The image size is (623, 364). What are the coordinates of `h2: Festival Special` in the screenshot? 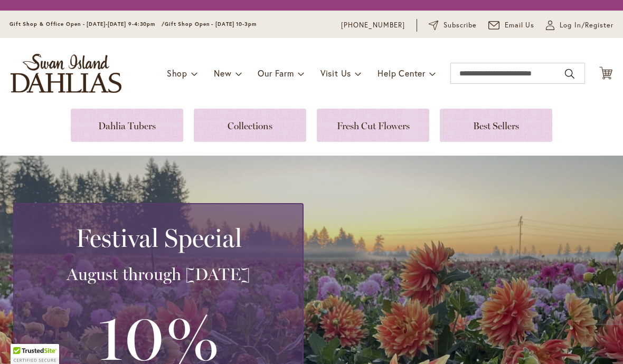 It's located at (158, 238).